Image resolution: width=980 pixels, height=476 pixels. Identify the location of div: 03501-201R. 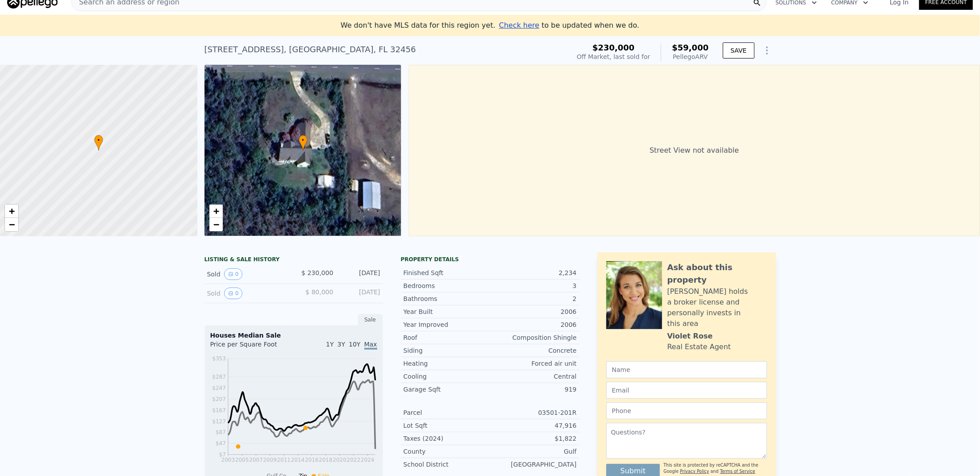
(533, 413).